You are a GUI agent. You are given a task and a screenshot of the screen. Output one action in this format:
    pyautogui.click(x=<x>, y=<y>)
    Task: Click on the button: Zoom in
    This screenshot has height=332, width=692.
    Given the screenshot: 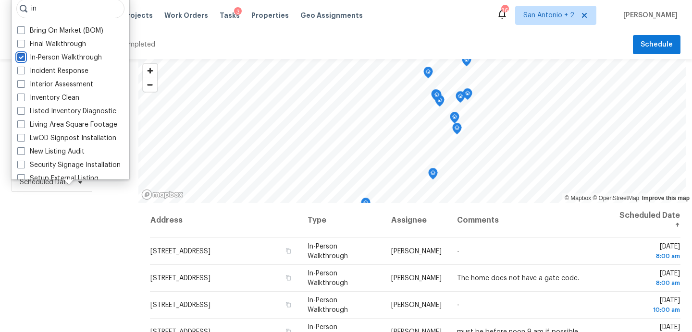 What is the action you would take?
    pyautogui.click(x=150, y=71)
    